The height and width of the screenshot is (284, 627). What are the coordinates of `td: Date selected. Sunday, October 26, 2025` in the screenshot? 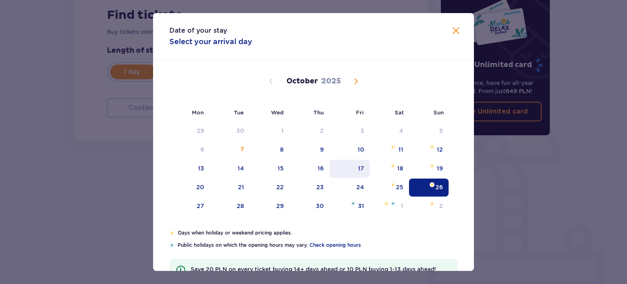 It's located at (429, 187).